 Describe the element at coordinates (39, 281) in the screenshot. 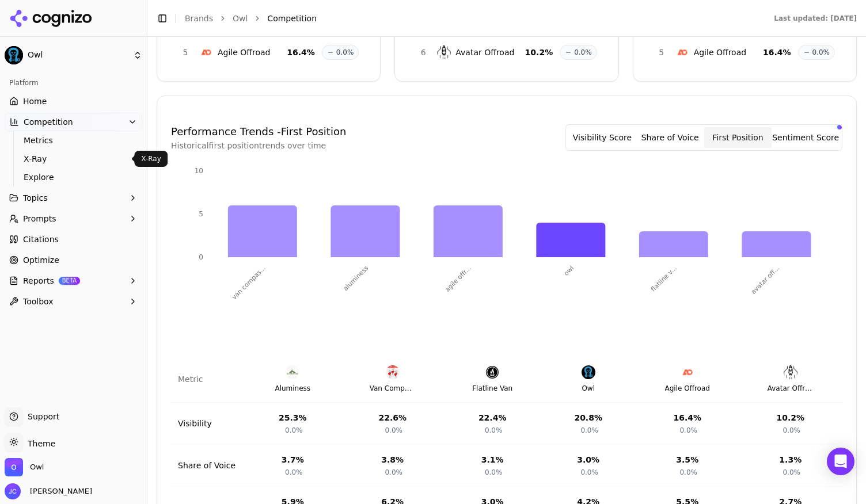

I see `span: Reports` at that location.